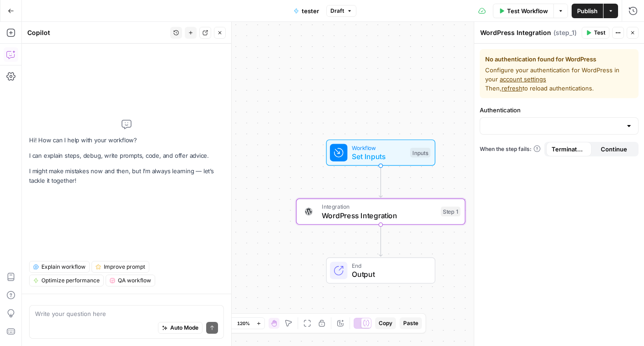  What do you see at coordinates (512, 88) in the screenshot?
I see `span: refresh` at bounding box center [512, 88].